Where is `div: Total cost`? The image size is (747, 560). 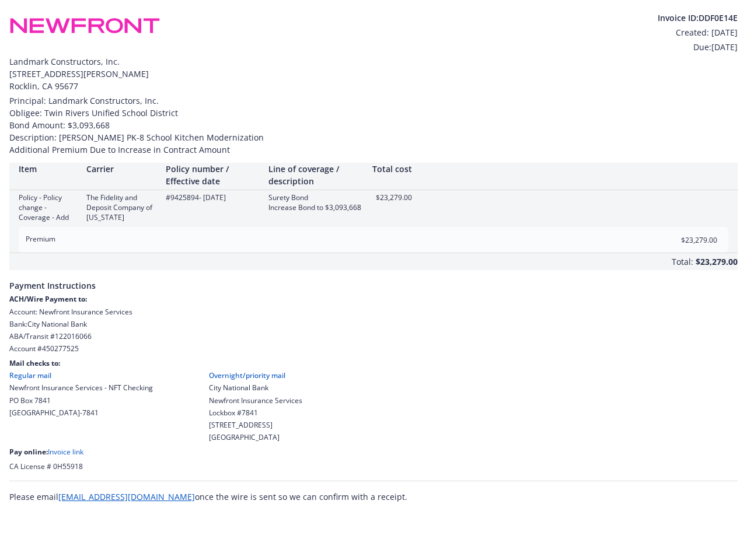 div: Total cost is located at coordinates (392, 169).